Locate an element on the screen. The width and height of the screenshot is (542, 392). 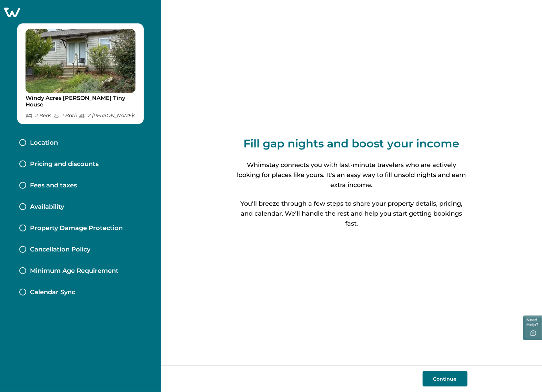
img: propertyImage_Windy Acres Floyd Tiny House is located at coordinates (80, 61).